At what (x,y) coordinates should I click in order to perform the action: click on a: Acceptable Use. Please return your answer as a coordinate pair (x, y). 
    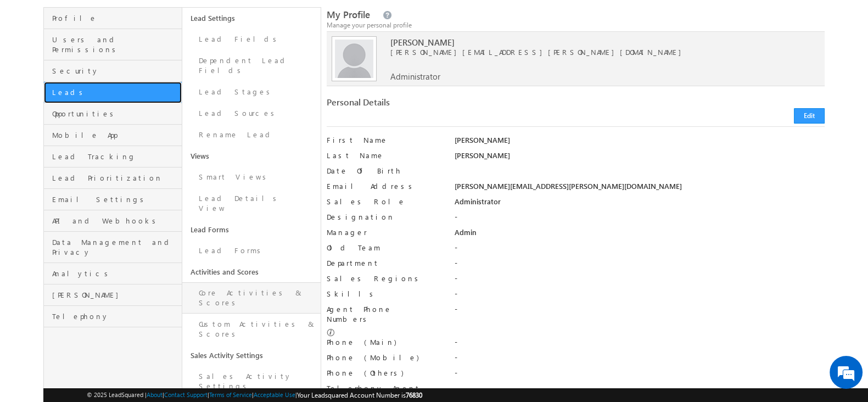
    Looking at the image, I should click on (274, 395).